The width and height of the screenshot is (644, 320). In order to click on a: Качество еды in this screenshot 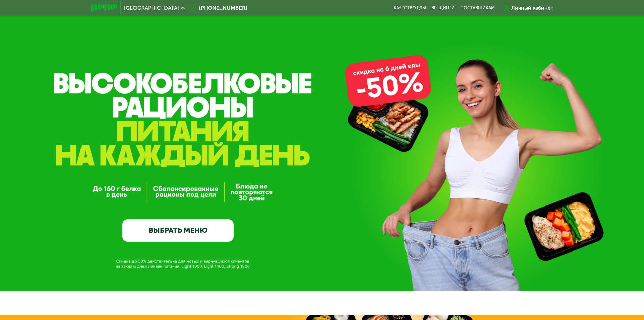, I will do `click(410, 8)`.